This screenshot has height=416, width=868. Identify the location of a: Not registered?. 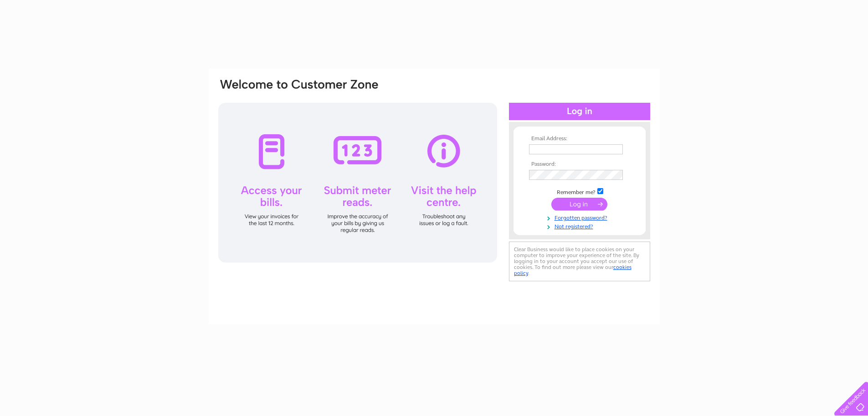
(580, 225).